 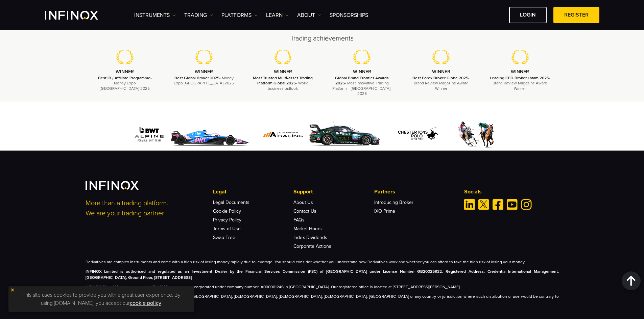 I want to click on a: Introducing Broker, so click(x=394, y=202).